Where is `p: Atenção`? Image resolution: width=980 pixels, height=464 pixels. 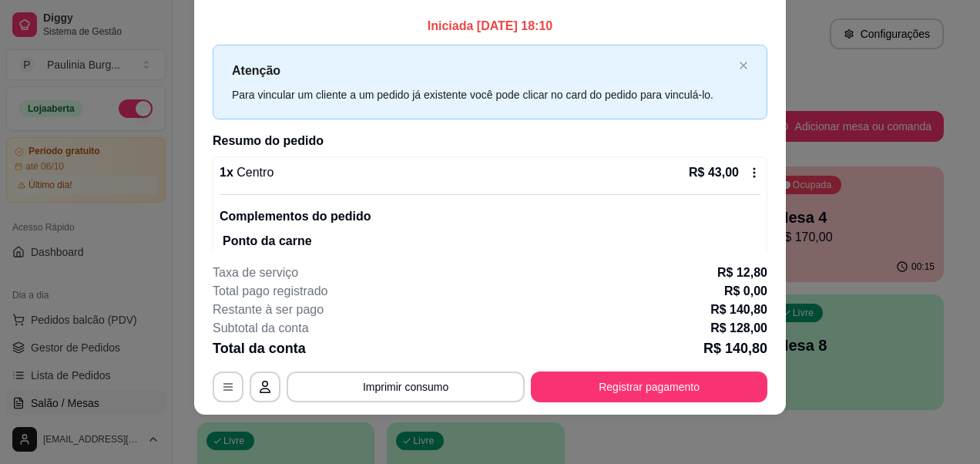
p: Atenção is located at coordinates (482, 70).